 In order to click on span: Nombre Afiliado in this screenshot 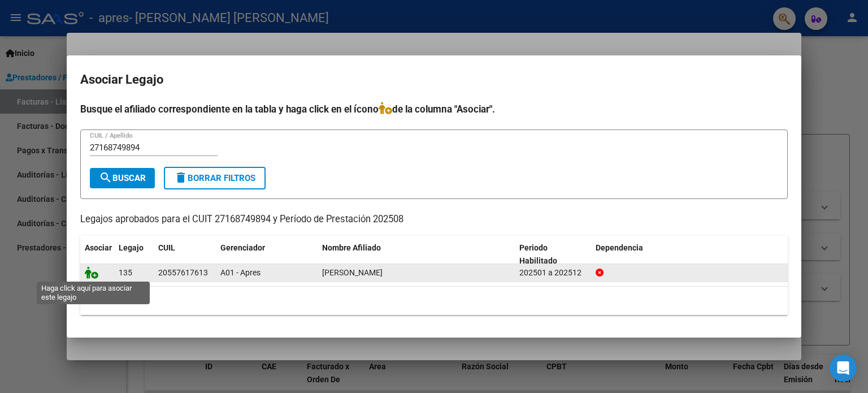, I will do `click(352, 248)`.